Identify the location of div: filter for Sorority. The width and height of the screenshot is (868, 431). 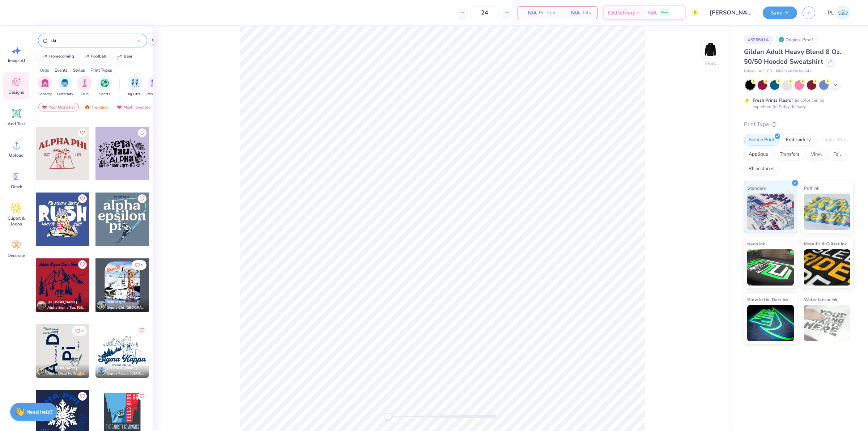
(45, 86).